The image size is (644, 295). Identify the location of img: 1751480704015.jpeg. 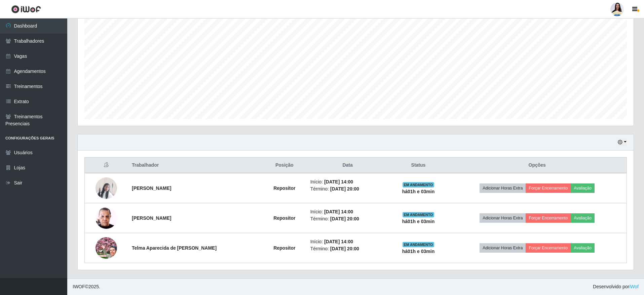
(106, 188).